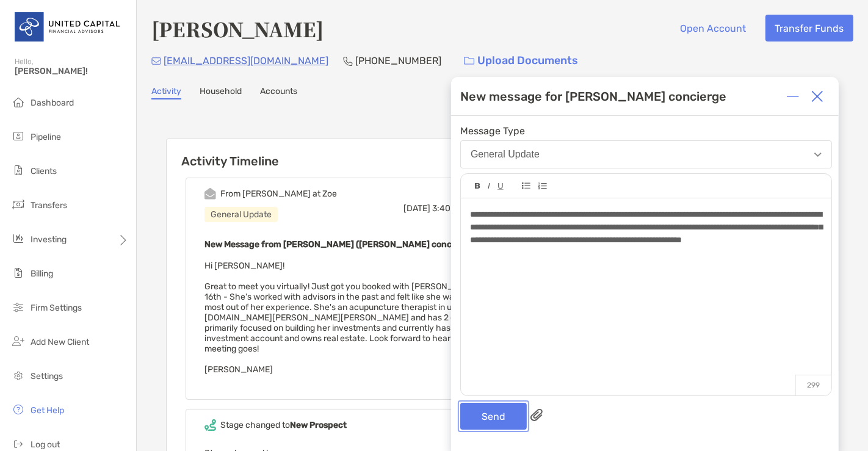  What do you see at coordinates (348, 61) in the screenshot?
I see `img: Phone Icon` at bounding box center [348, 61].